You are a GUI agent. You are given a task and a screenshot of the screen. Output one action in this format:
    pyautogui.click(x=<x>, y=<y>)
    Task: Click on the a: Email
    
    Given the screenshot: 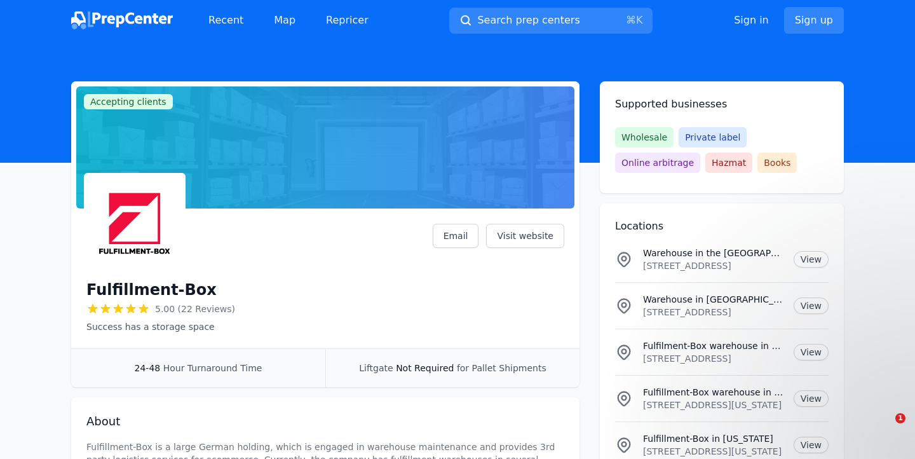 What is the action you would take?
    pyautogui.click(x=455, y=236)
    